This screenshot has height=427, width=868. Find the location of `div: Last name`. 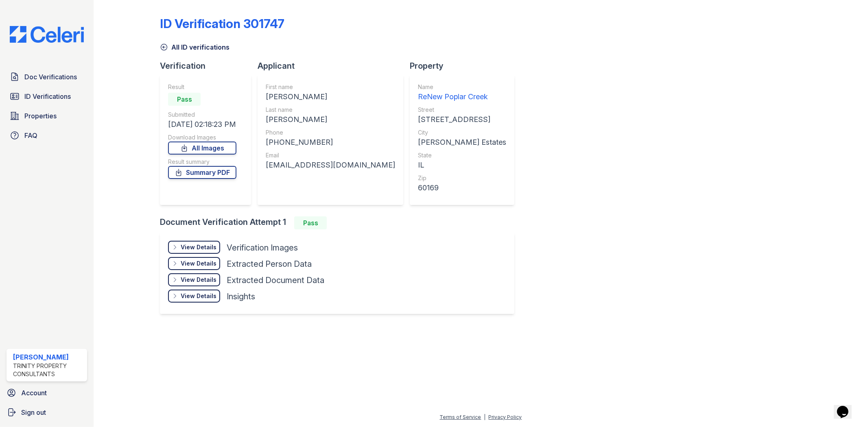

div: Last name is located at coordinates (331, 110).